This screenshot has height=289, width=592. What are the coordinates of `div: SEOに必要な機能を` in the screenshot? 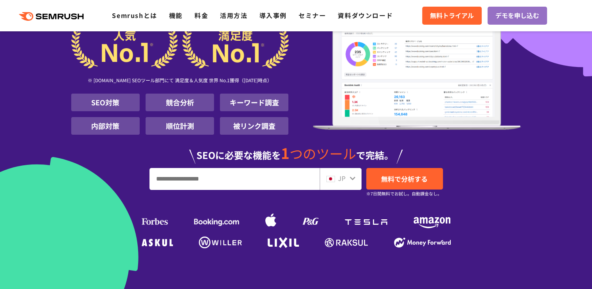 It's located at (296, 151).